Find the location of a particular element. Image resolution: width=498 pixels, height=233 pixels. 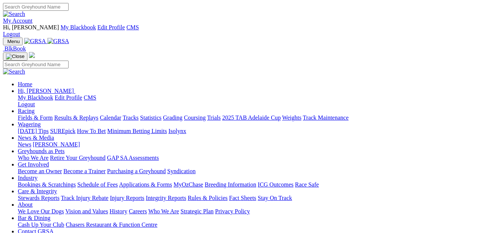

div: Bar & Dining is located at coordinates (256, 224).